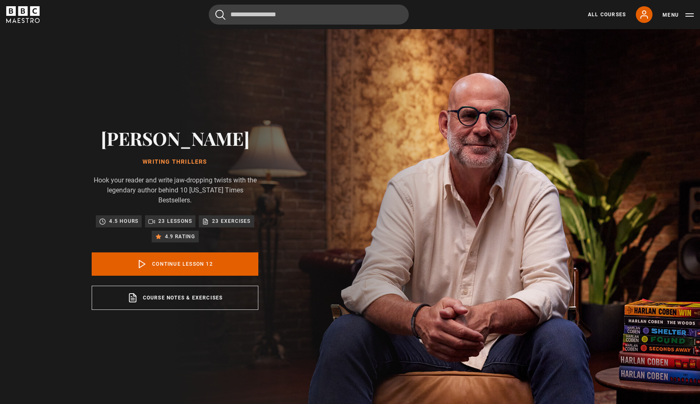  What do you see at coordinates (220, 15) in the screenshot?
I see `button: Submit the search query` at bounding box center [220, 15].